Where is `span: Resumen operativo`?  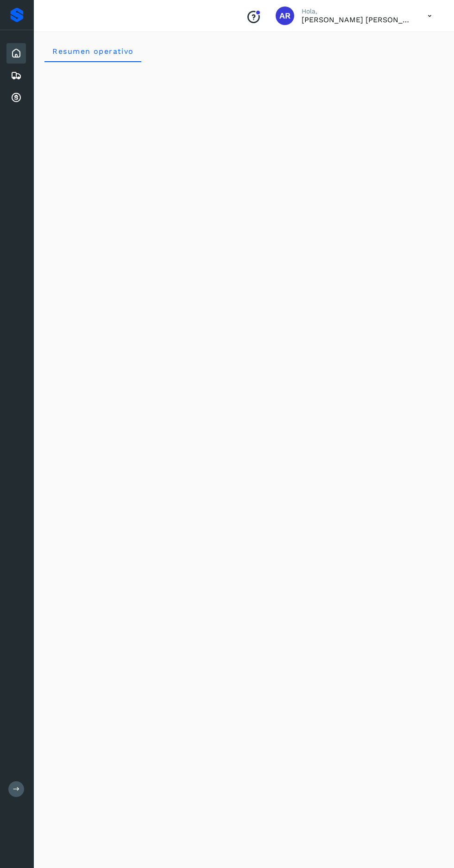
span: Resumen operativo is located at coordinates (93, 51).